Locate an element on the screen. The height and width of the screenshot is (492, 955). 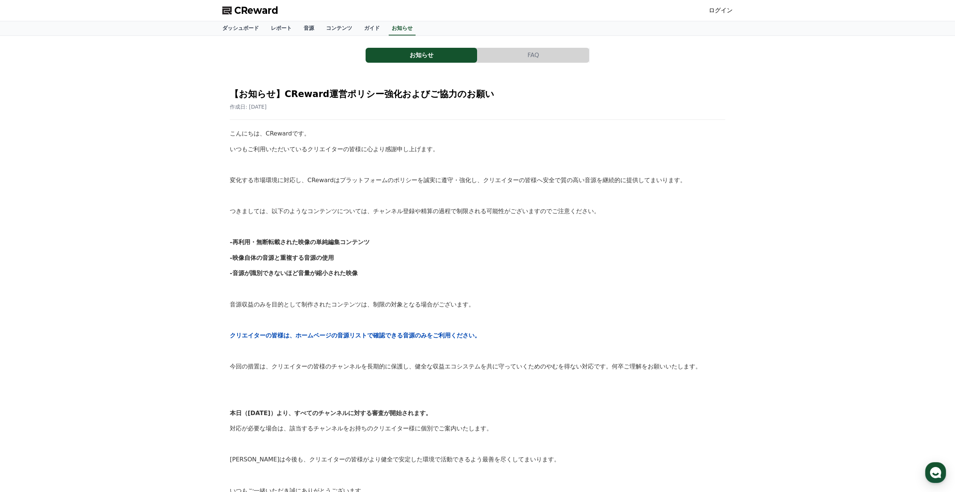
span: CReward is located at coordinates (256, 10).